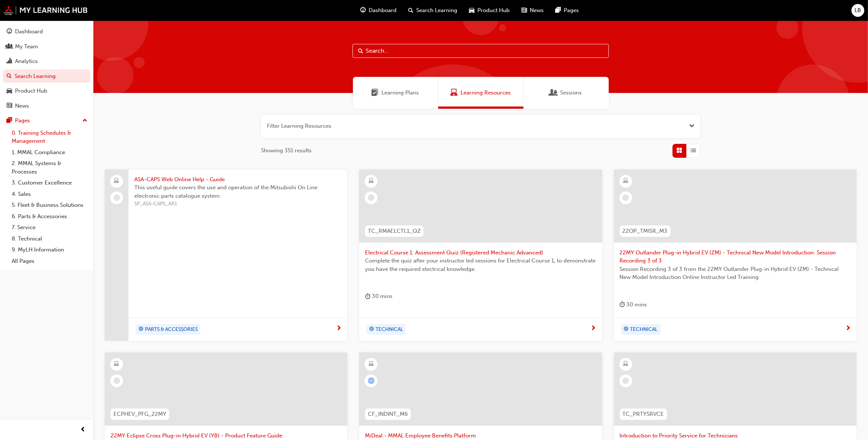 The image size is (868, 440). Describe the element at coordinates (9, 32) in the screenshot. I see `span: guage-icon` at that location.